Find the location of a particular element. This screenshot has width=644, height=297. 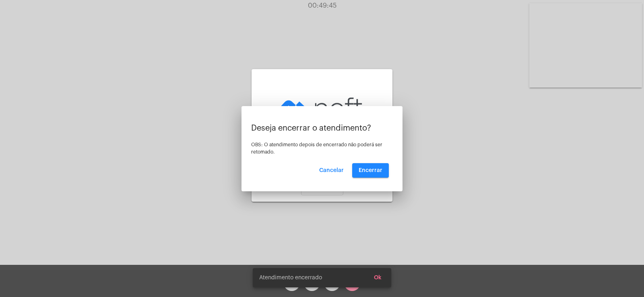

p: Deseja encerrar o atendimento? is located at coordinates (322, 128).